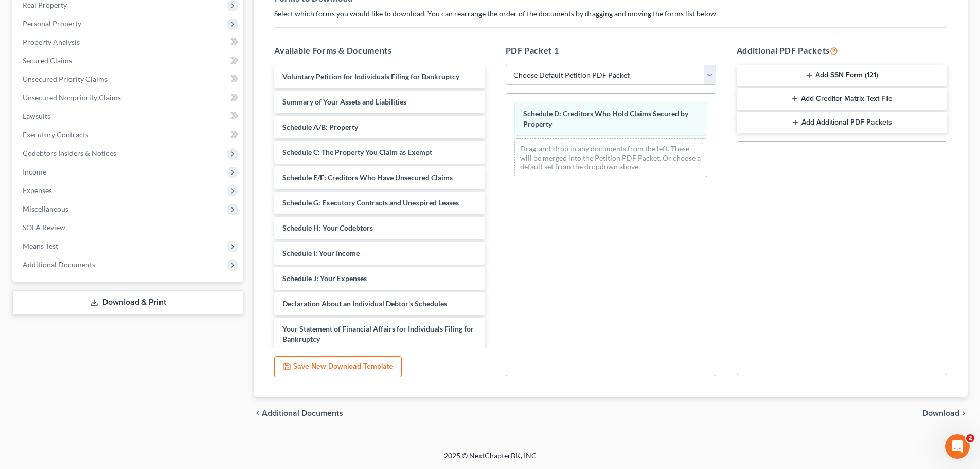 The width and height of the screenshot is (980, 469). What do you see at coordinates (128, 42) in the screenshot?
I see `a: Property Analysis` at bounding box center [128, 42].